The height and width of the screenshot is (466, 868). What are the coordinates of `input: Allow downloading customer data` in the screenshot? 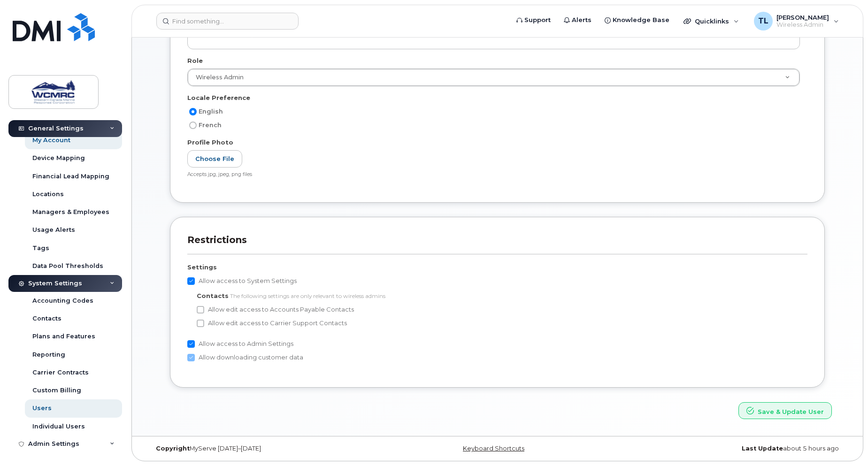 It's located at (191, 358).